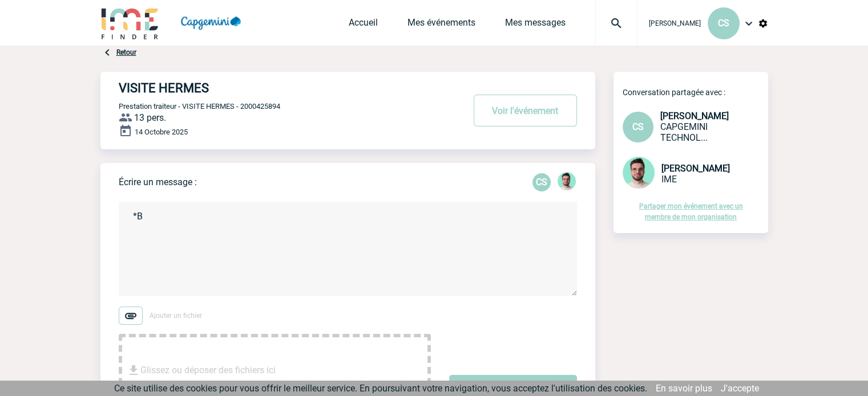 This screenshot has height=396, width=868. What do you see at coordinates (157, 182) in the screenshot?
I see `p: Écrire un message :` at bounding box center [157, 182].